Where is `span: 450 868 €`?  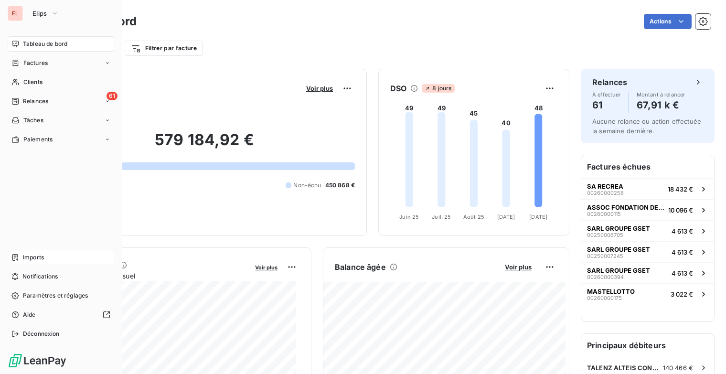 span: 450 868 € is located at coordinates (340, 185).